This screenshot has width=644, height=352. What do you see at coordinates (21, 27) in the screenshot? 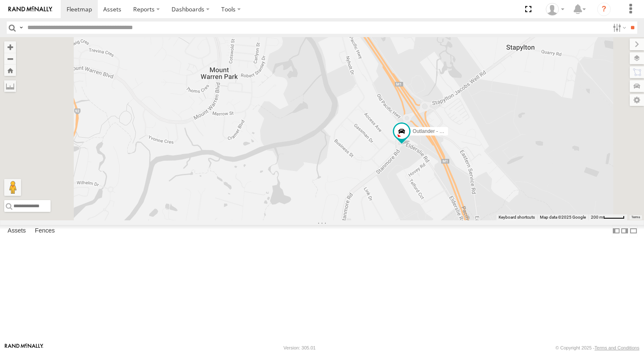
I see `label: Search Query` at bounding box center [21, 27].